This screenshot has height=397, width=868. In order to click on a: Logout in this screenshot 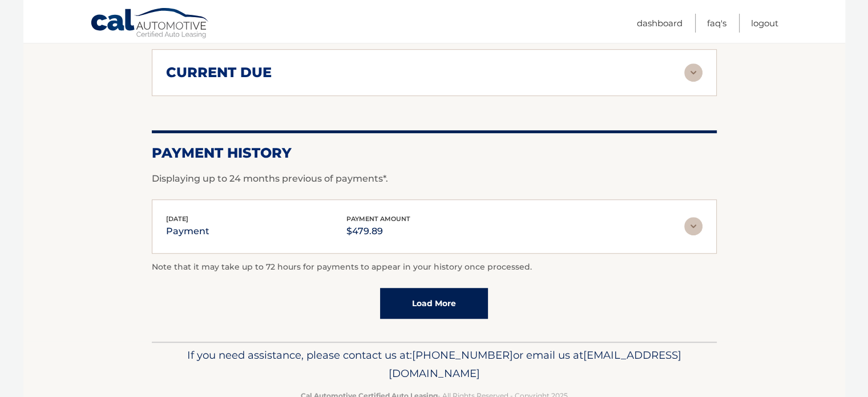, I will do `click(765, 23)`.